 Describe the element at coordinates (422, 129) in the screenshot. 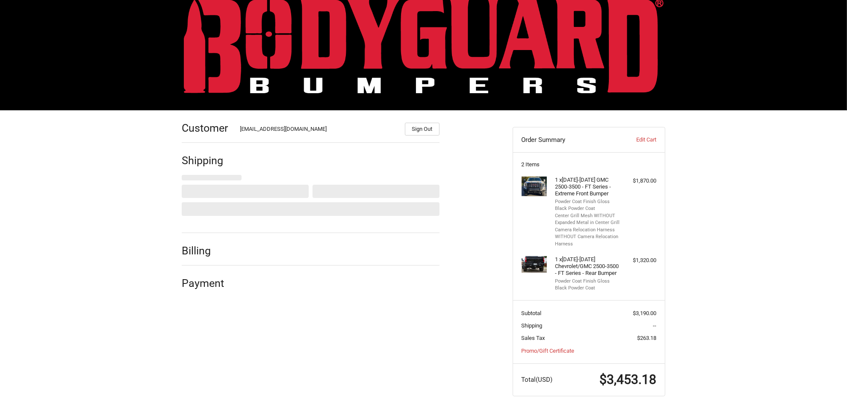

I see `button: Sign Out` at that location.